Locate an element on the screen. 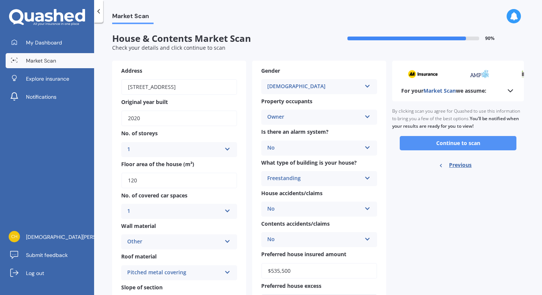 The height and width of the screenshot is (295, 542). a: Notifications is located at coordinates (50, 97).